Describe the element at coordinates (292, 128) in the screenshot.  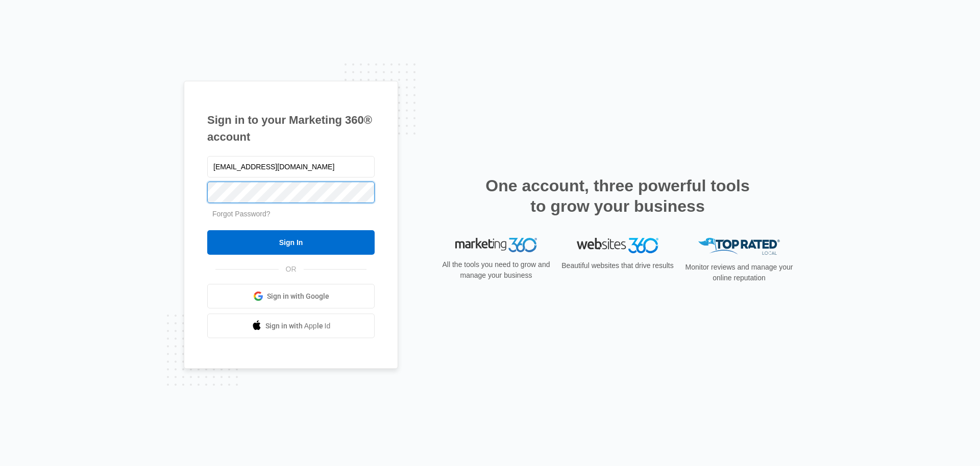
I see `h1: Sign in to your Marketing 360® account` at that location.